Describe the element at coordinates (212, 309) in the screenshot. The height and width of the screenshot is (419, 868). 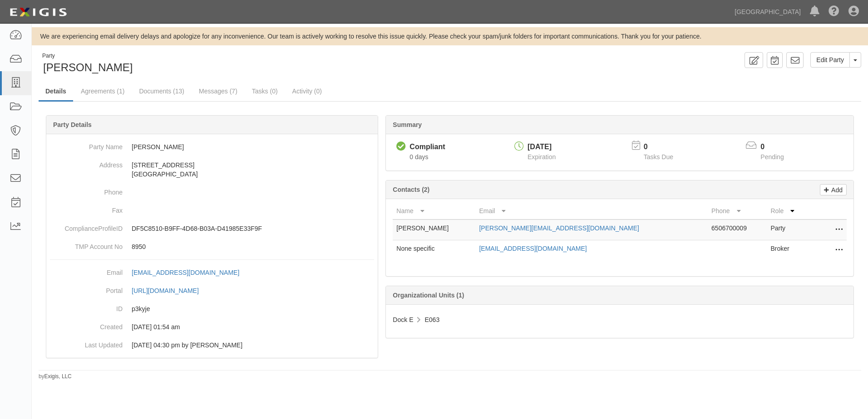
I see `dd: p3kyje` at that location.